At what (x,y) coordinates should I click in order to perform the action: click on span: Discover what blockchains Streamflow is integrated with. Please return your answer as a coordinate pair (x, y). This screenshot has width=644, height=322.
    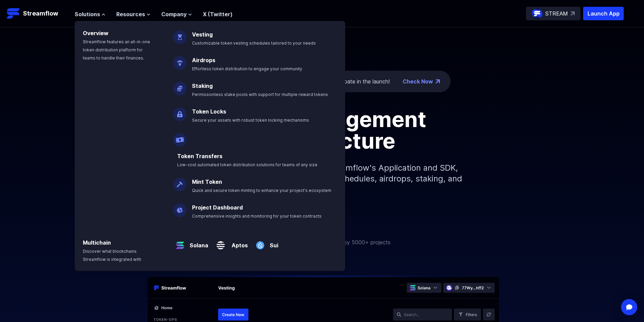
    Looking at the image, I should click on (112, 255).